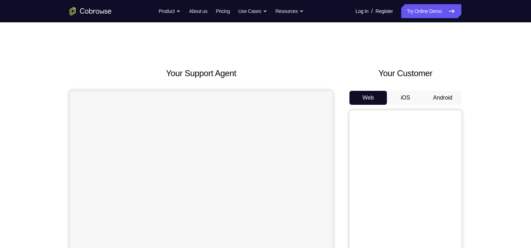 The width and height of the screenshot is (531, 248). I want to click on h2: Your Customer, so click(405, 73).